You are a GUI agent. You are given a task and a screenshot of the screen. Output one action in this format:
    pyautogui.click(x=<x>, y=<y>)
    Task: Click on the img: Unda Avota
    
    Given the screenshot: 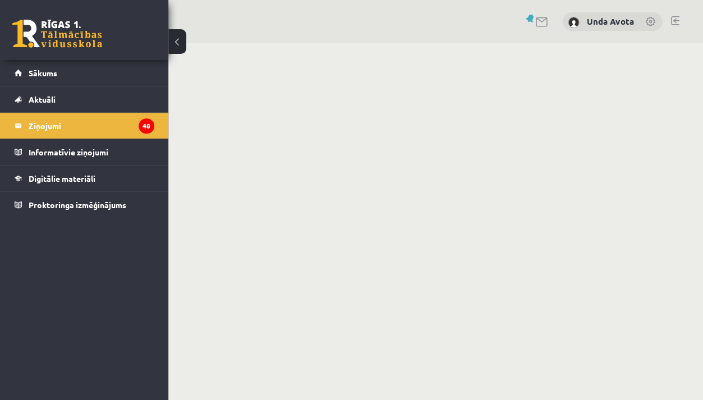 What is the action you would take?
    pyautogui.click(x=573, y=22)
    